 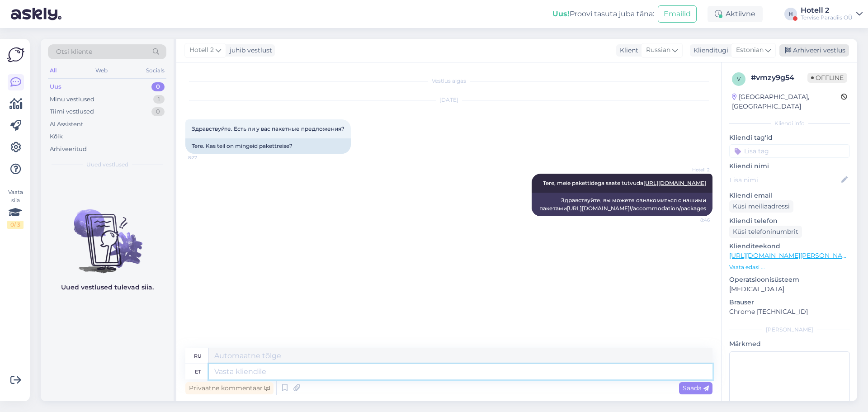 I want to click on div: Klient, so click(x=627, y=50).